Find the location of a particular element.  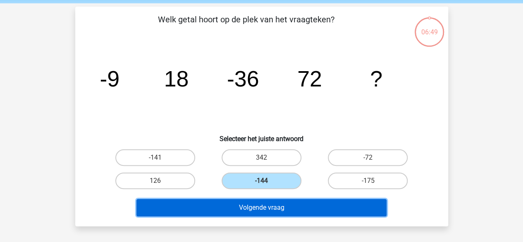

label: 342 is located at coordinates (261, 158).